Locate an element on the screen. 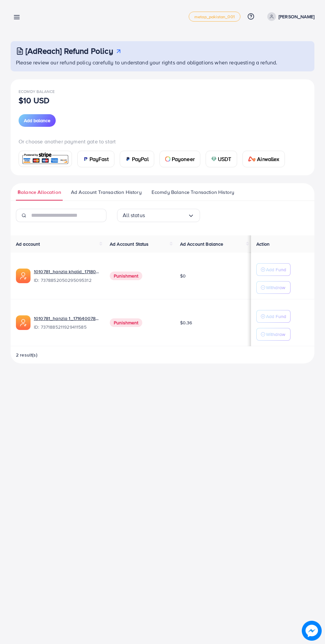 The image size is (325, 644). a: metap_pakistan_001 is located at coordinates (214, 16).